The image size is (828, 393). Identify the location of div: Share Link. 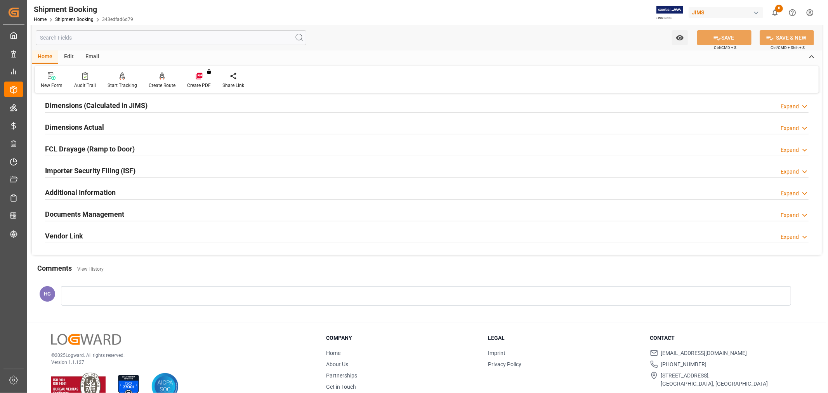
(233, 85).